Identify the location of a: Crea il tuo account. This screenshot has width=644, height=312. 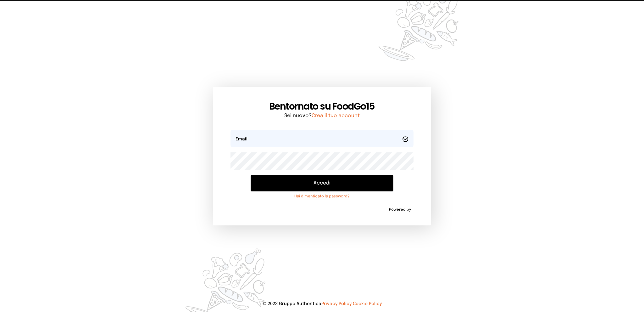
(335, 116).